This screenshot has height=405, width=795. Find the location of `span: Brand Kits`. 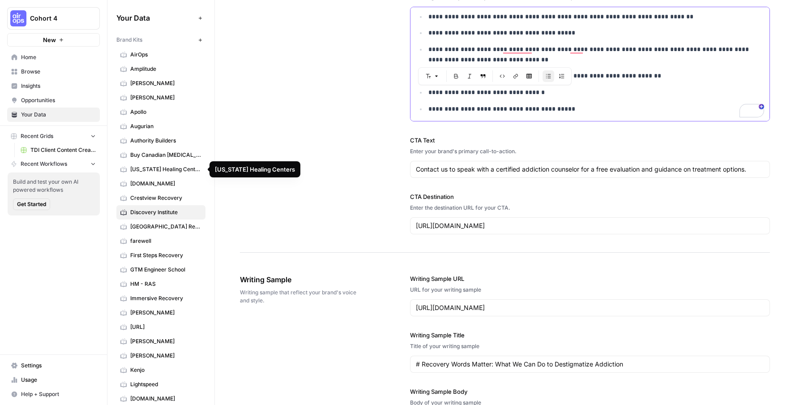

span: Brand Kits is located at coordinates (129, 40).